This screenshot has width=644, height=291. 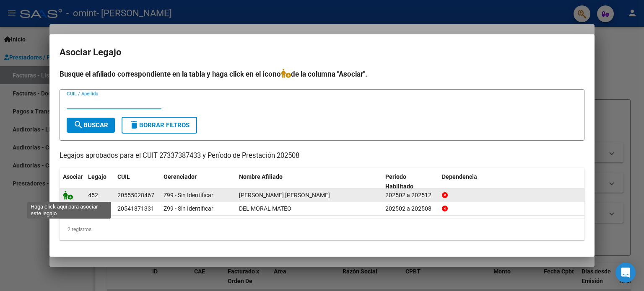 I want to click on span: CUIL, so click(x=124, y=177).